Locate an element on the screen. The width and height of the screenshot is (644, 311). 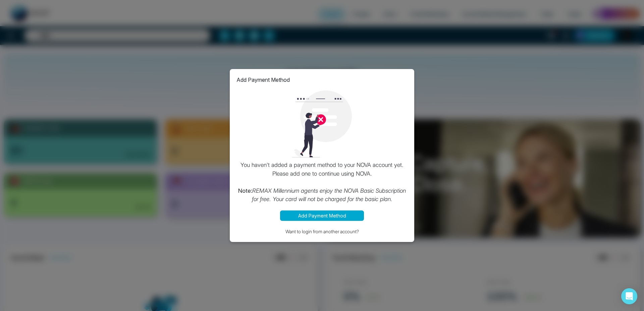
img: loading is located at coordinates (322, 124).